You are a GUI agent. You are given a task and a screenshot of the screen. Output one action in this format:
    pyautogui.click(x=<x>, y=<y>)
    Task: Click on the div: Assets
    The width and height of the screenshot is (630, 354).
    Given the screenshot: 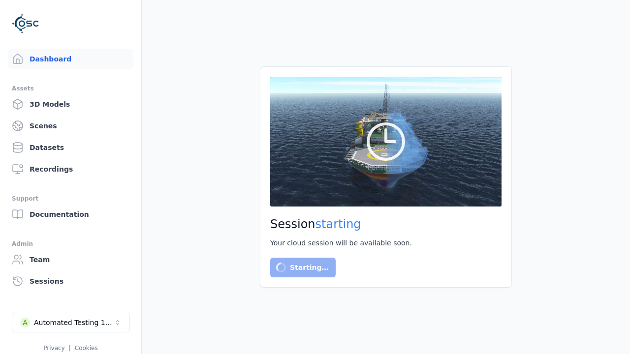 What is the action you would take?
    pyautogui.click(x=70, y=89)
    